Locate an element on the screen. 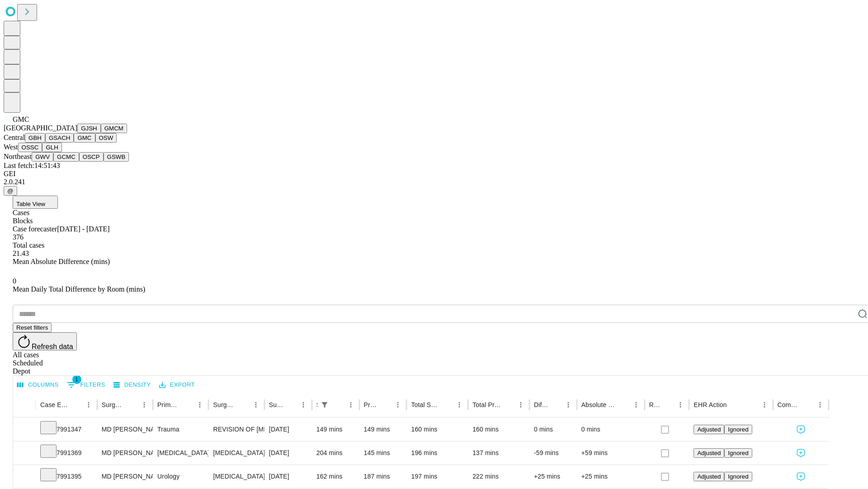 The height and width of the screenshot is (489, 868). span: Table View is located at coordinates (31, 204).